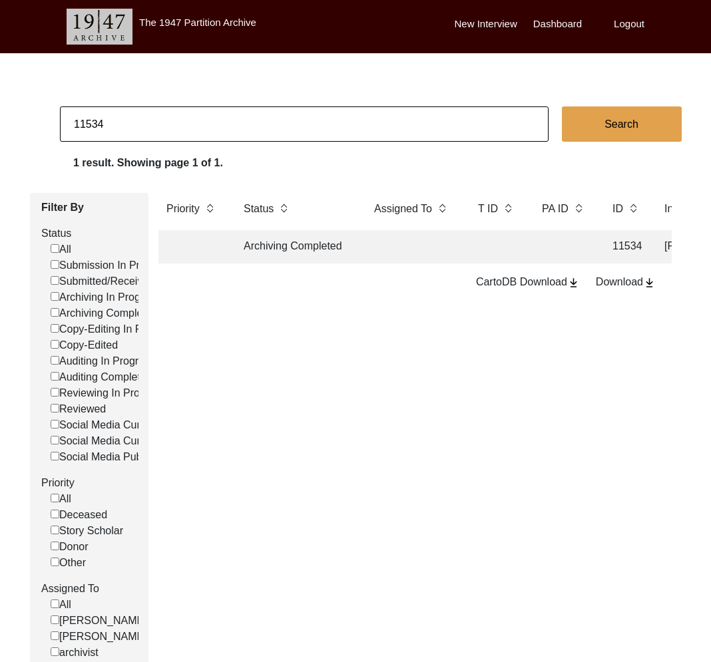 The height and width of the screenshot is (662, 711). What do you see at coordinates (55, 376) in the screenshot?
I see `input: Auditing Completed` at bounding box center [55, 376].